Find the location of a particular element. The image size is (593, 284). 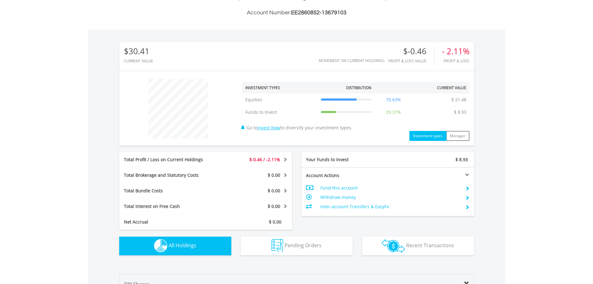

img: transactions-zar-wht.png is located at coordinates (393, 246).